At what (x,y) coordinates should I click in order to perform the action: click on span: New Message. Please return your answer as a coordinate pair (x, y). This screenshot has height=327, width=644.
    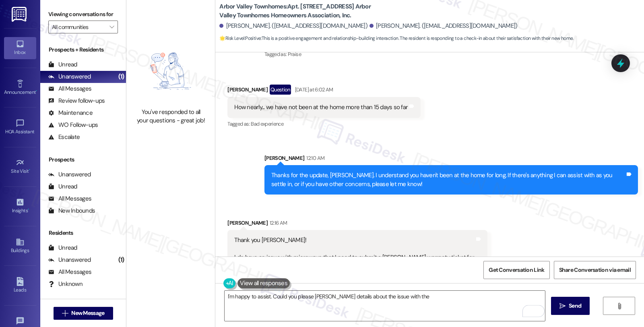
    Looking at the image, I should click on (88, 313).